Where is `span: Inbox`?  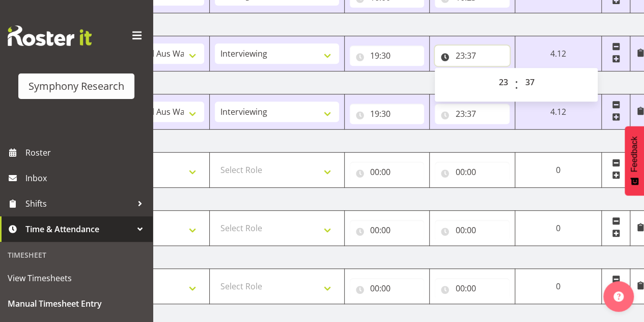
span: Inbox is located at coordinates (86, 178).